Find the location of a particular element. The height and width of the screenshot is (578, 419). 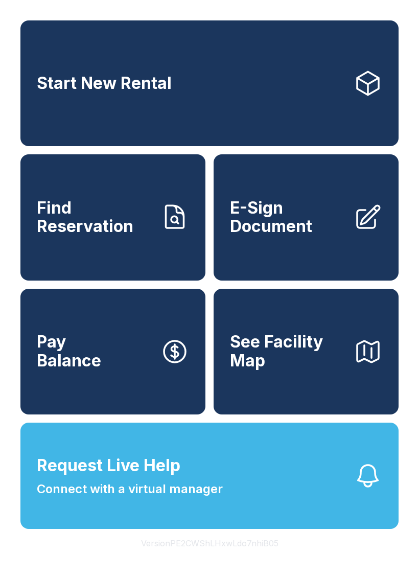

button: Request Live HelpConnect with a virtual manager is located at coordinates (210, 476).